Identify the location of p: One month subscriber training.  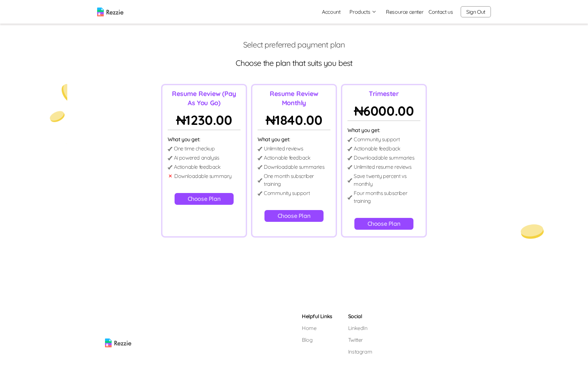
(297, 180).